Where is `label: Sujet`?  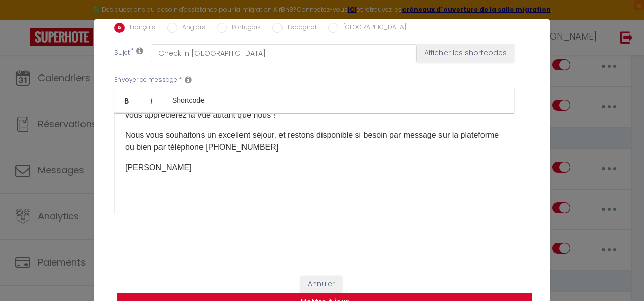
label: Sujet is located at coordinates (122, 53).